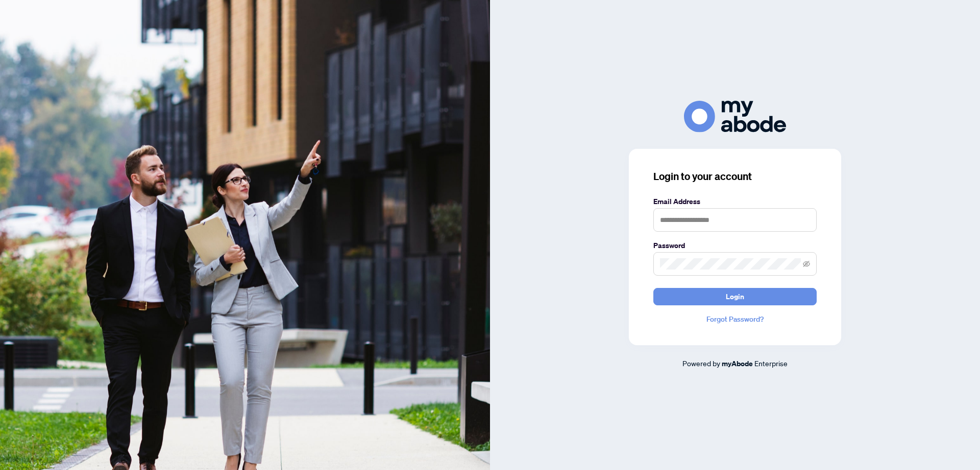 This screenshot has height=470, width=980. I want to click on label: Email Address, so click(735, 201).